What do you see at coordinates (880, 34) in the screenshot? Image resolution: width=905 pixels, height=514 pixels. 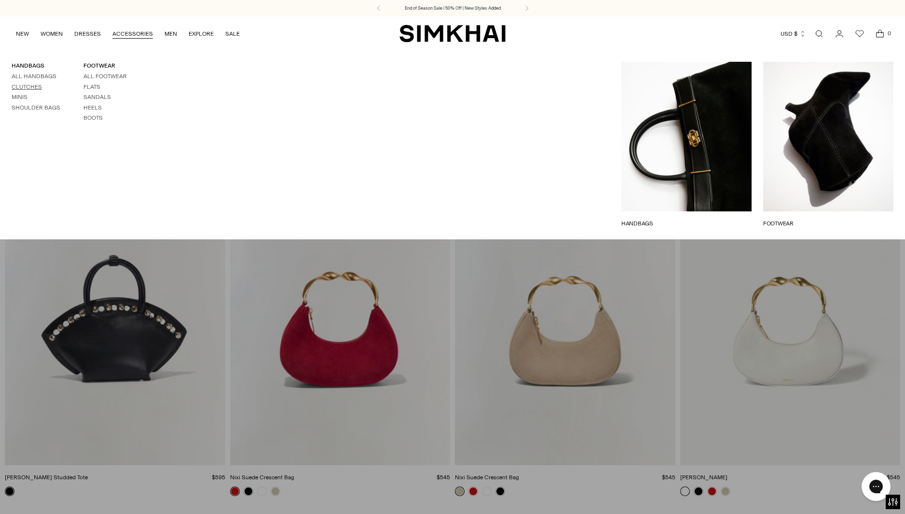 I see `a: Open cart modal` at bounding box center [880, 34].